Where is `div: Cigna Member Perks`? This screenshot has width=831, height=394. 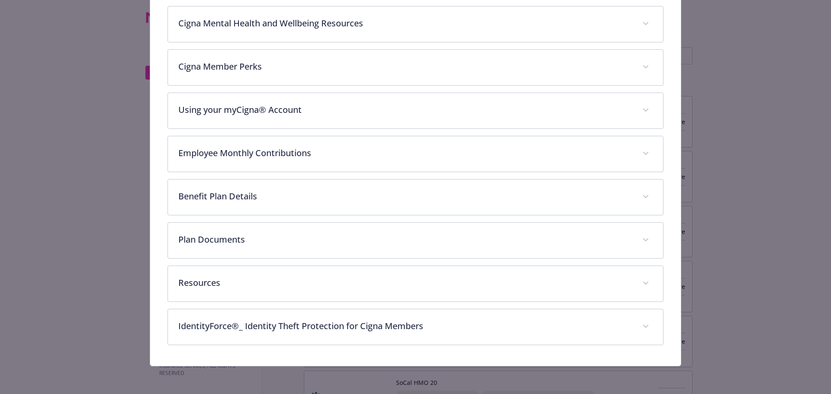
div: Cigna Member Perks is located at coordinates (416, 68).